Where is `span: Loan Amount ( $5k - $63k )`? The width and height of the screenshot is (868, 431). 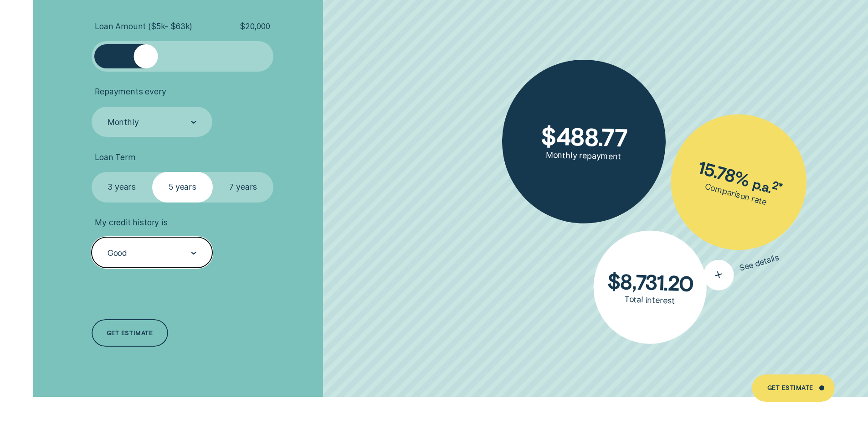
span: Loan Amount ( $5k - $63k ) is located at coordinates (144, 26).